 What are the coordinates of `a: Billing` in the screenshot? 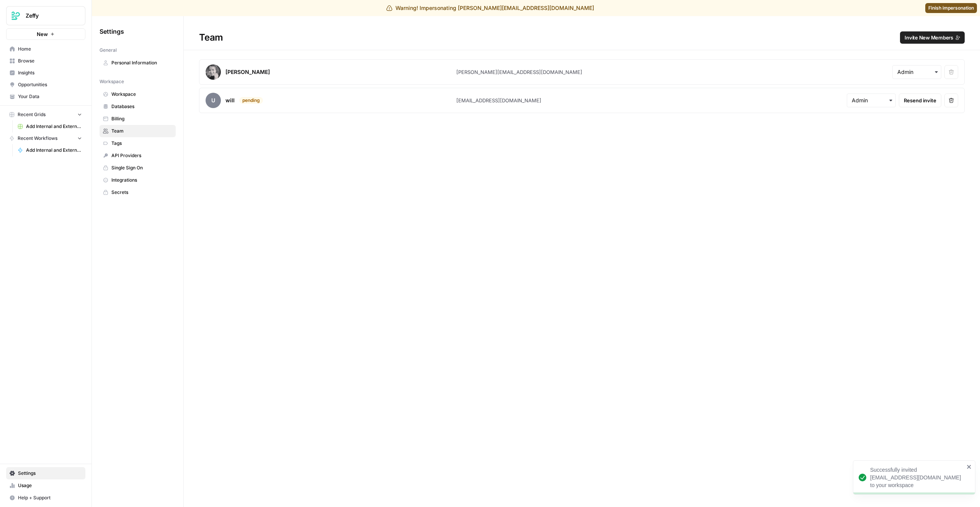 It's located at (138, 119).